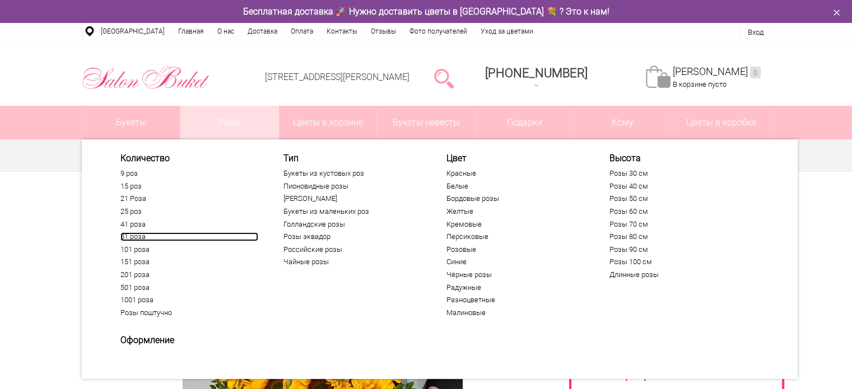 Image resolution: width=852 pixels, height=389 pixels. Describe the element at coordinates (352, 174) in the screenshot. I see `a: Букеты из кустовых роз` at that location.